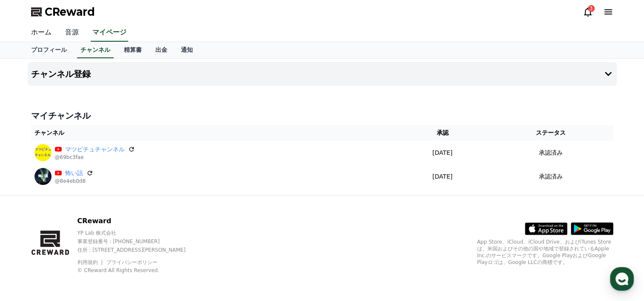 The height and width of the screenshot is (301, 644). Describe the element at coordinates (83, 241) in the screenshot. I see `a: Messages` at that location.